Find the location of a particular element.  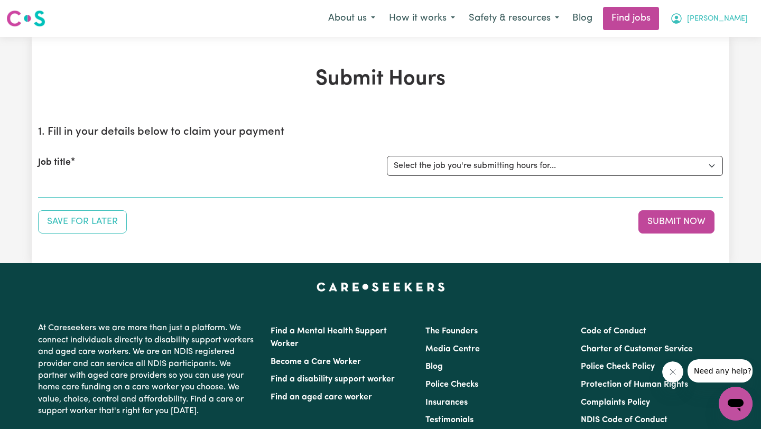

a: Insurances is located at coordinates (447, 403).